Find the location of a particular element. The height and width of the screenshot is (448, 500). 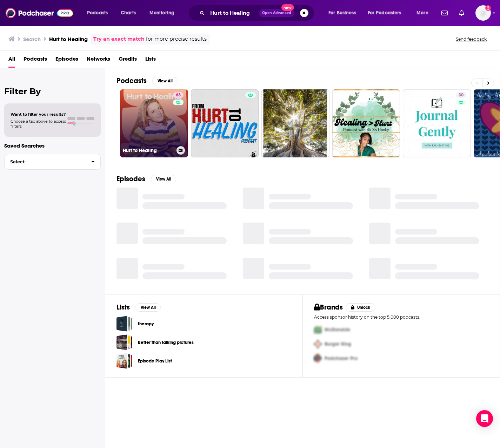

span: therapy is located at coordinates (124, 324).